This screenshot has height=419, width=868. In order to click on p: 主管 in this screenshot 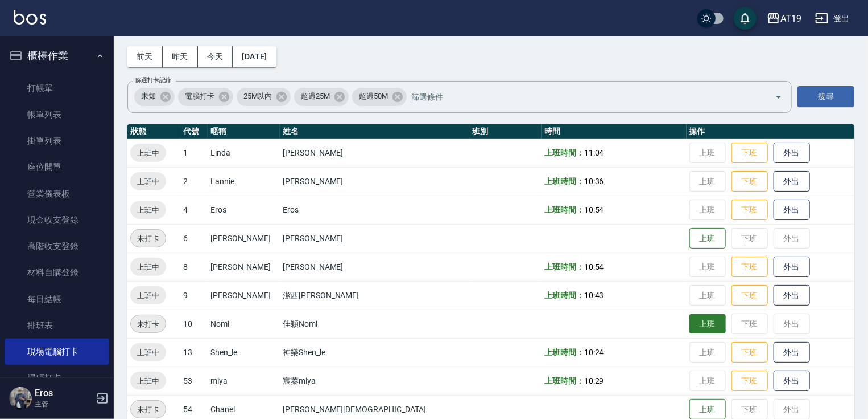, I will do `click(64, 404)`.